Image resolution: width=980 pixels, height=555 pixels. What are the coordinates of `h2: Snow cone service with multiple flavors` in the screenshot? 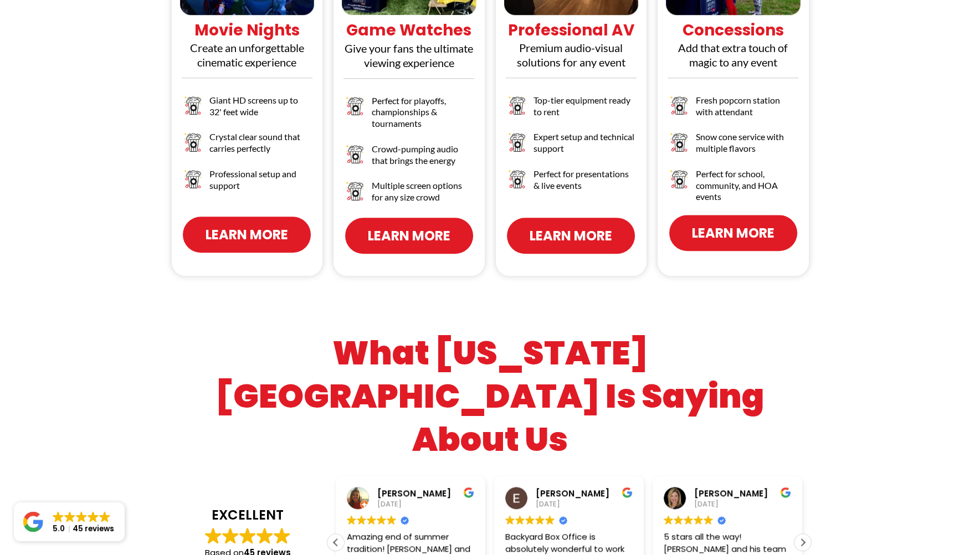 It's located at (747, 143).